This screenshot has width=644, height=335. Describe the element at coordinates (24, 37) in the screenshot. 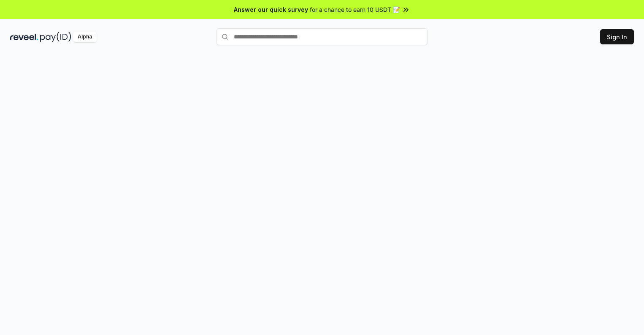

I see `img: reveel_dark` at that location.